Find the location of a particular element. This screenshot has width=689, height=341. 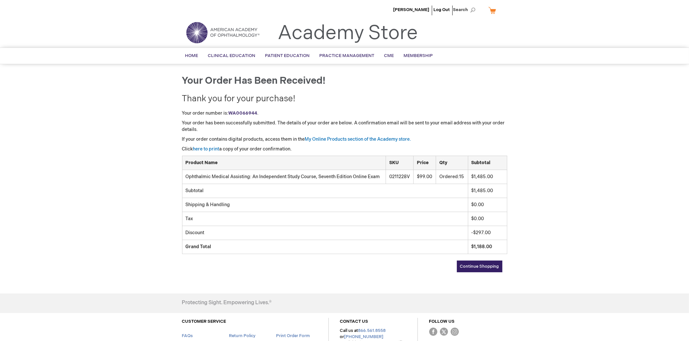

a: My Online Products section of the Academy store. is located at coordinates (358, 139).